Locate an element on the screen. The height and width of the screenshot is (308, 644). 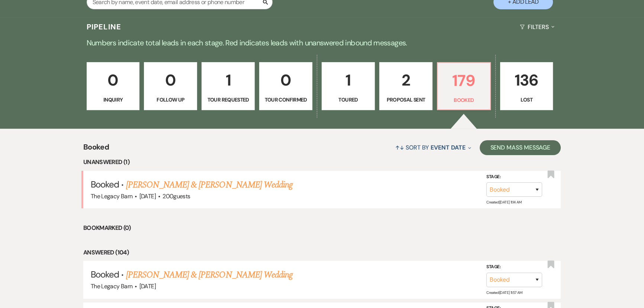
span: Event Date is located at coordinates (448, 147).